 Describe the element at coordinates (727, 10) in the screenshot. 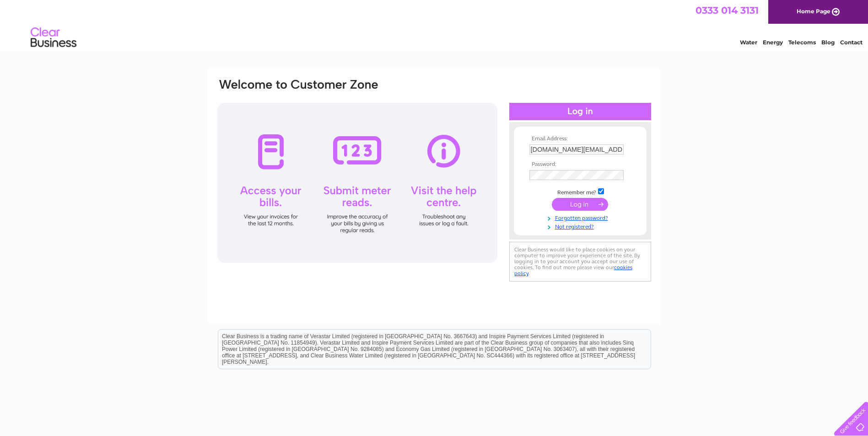

I see `a: 0333 014 3131` at that location.